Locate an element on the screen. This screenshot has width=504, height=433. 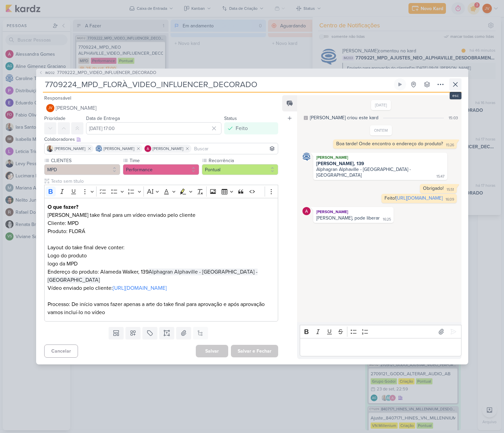
button: Performance is located at coordinates (161, 170).